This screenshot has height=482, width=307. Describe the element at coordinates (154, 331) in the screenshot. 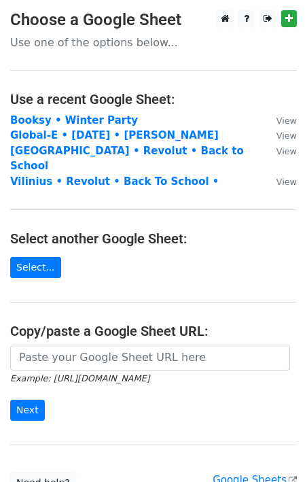

I see `h4: Copy/paste a Google Sheet URL:` at that location.